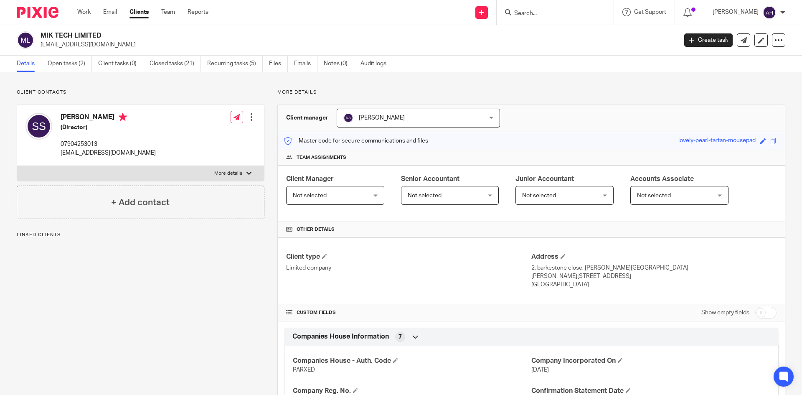 This screenshot has width=802, height=395. What do you see at coordinates (84, 12) in the screenshot?
I see `a: Work` at bounding box center [84, 12].